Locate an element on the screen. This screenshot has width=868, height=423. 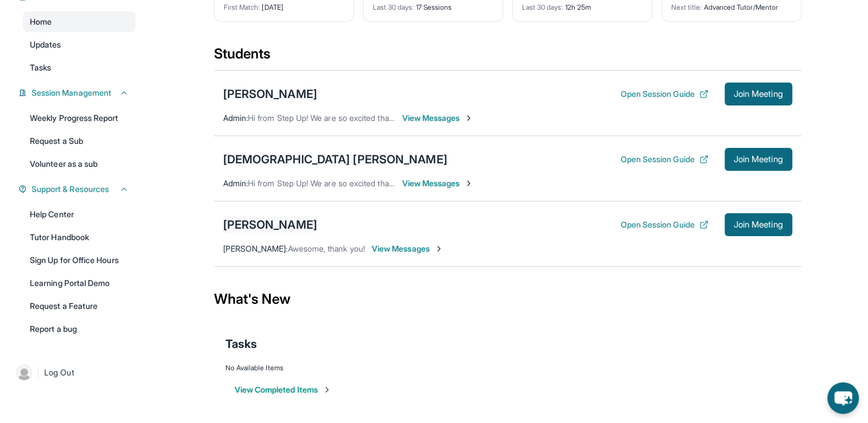
div: What's New is located at coordinates (508, 299).